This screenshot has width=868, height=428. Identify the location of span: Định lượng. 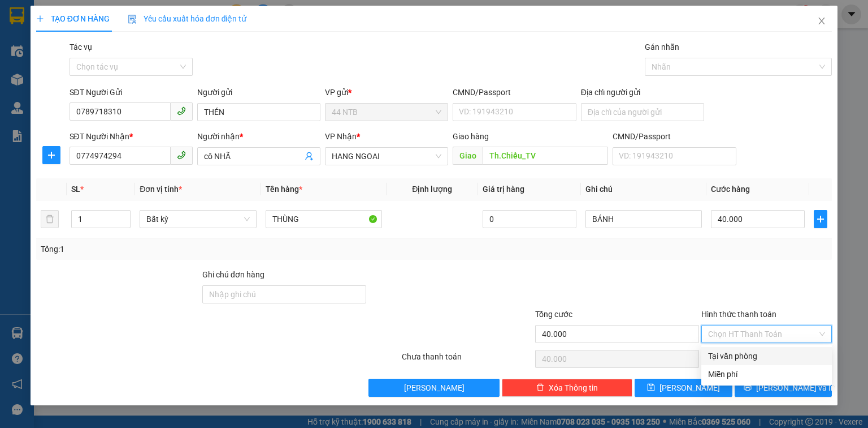
(432, 189).